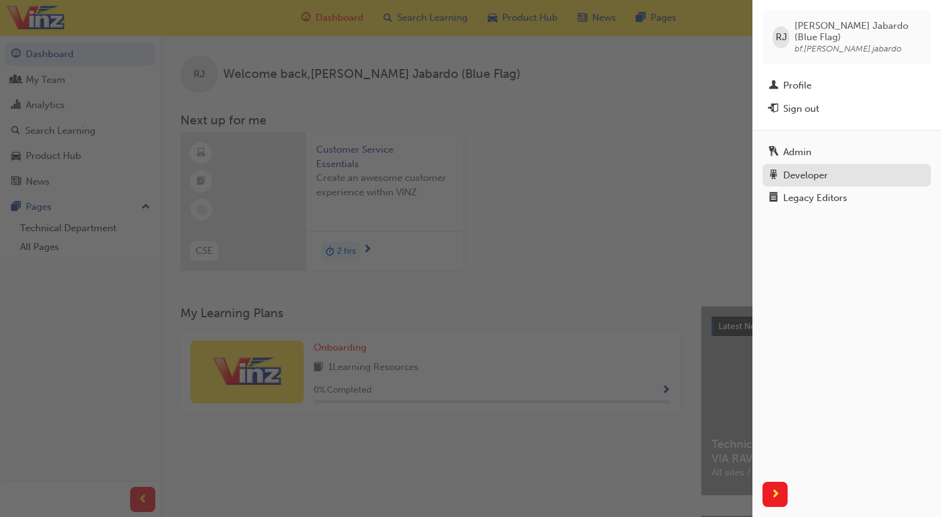 The height and width of the screenshot is (517, 941). Describe the element at coordinates (775, 495) in the screenshot. I see `span: next-icon` at that location.